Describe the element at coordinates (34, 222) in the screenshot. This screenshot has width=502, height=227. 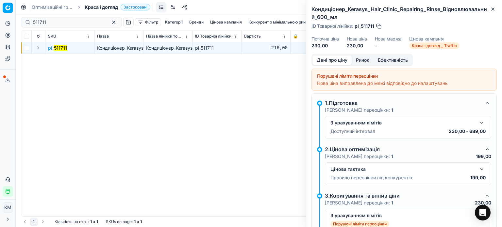
I see `nav: pagination` at that location.